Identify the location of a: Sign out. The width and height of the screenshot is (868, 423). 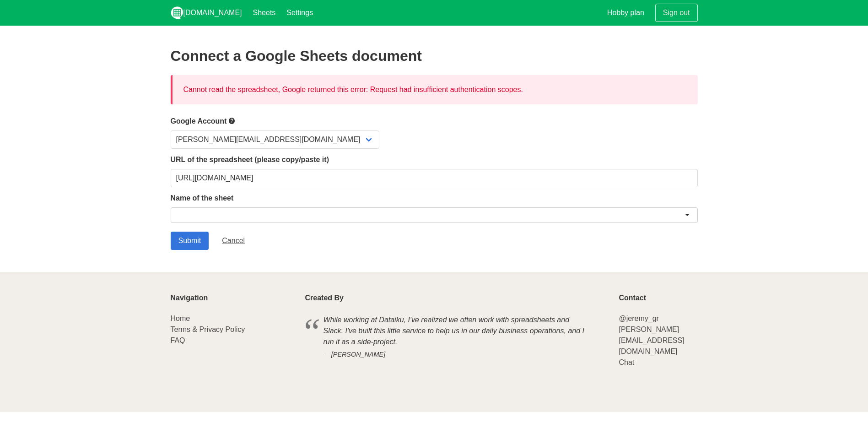
(676, 13).